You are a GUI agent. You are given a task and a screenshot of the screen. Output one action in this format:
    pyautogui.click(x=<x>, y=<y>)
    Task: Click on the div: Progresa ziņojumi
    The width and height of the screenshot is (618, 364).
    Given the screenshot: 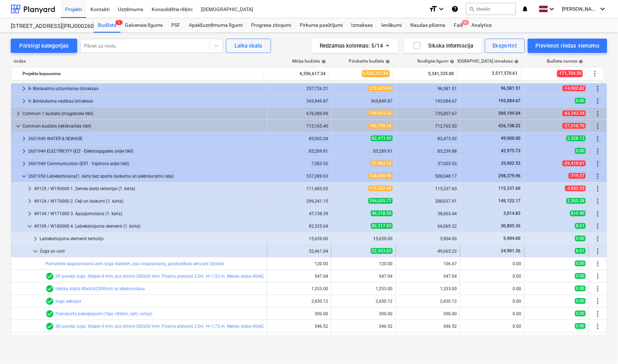 What is the action you would take?
    pyautogui.click(x=271, y=25)
    